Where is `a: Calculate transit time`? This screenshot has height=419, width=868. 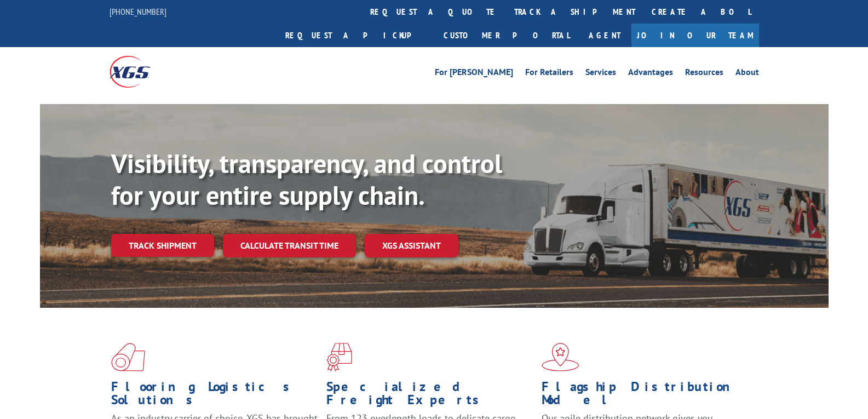 a: Calculate transit time is located at coordinates (289, 246).